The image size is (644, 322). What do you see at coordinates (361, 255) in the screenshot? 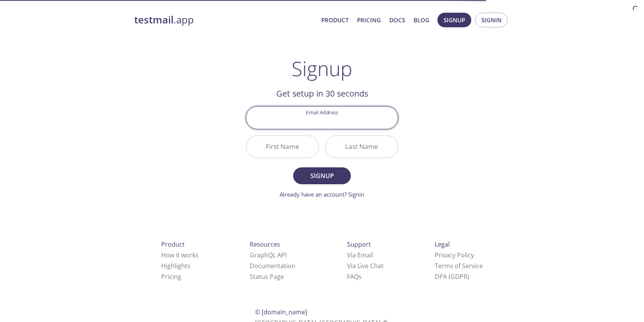
I see `a: Via Email` at bounding box center [361, 255].